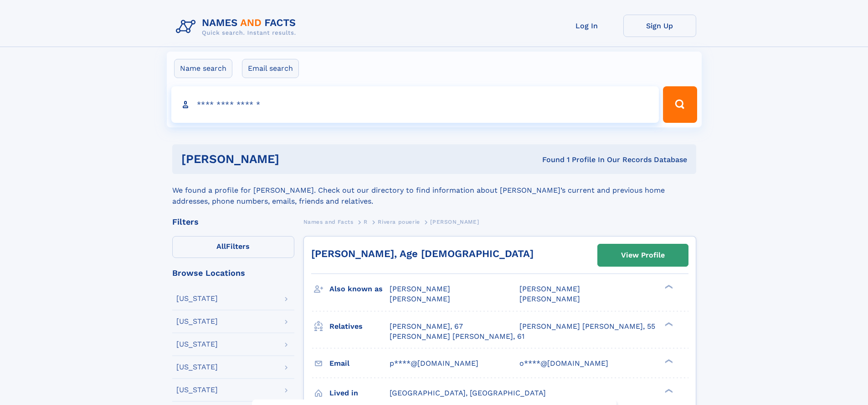 This screenshot has width=868, height=405. Describe the element at coordinates (329, 221) in the screenshot. I see `a: Names and Facts` at that location.